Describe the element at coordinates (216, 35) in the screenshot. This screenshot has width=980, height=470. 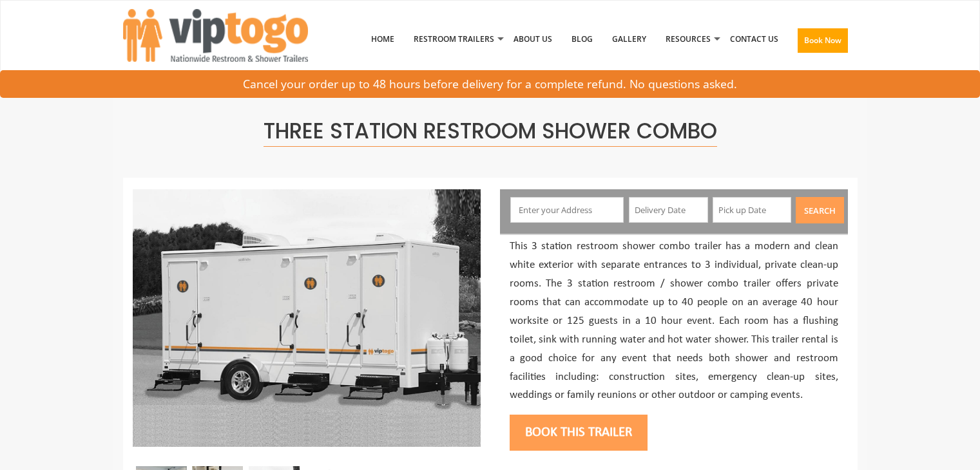
I see `img: VIPTOGO` at that location.